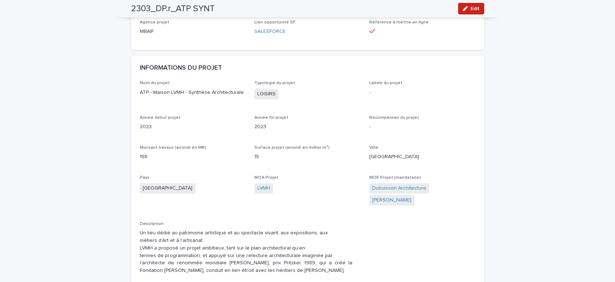 The width and height of the screenshot is (615, 282). I want to click on span: Surface projet (arrondi en millier m²), so click(292, 147).